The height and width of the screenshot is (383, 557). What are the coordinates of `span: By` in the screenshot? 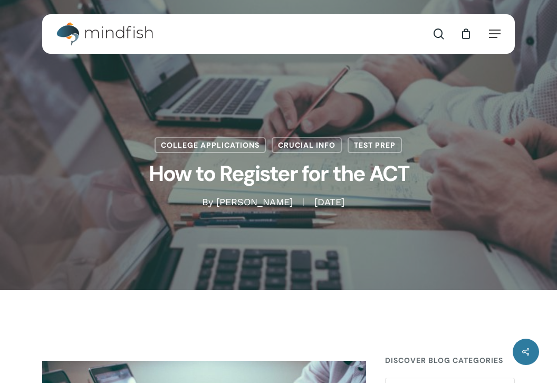 It's located at (207, 202).